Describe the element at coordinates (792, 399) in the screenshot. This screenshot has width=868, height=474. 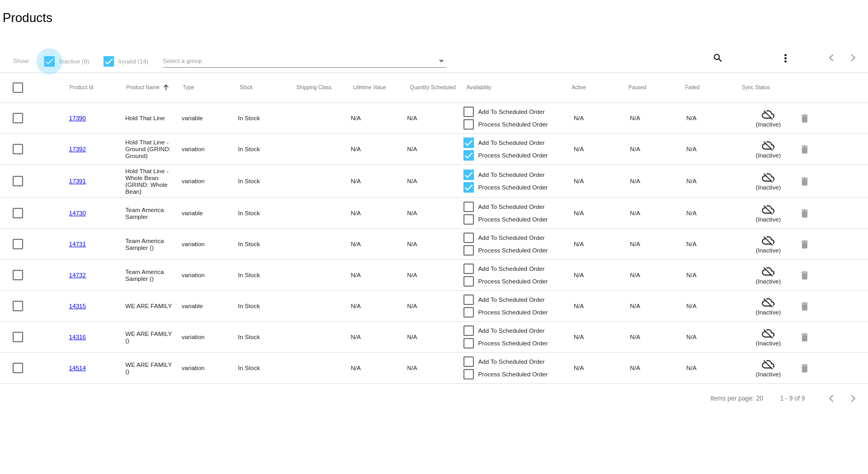
I see `div: 1 - 9 of 9` at that location.